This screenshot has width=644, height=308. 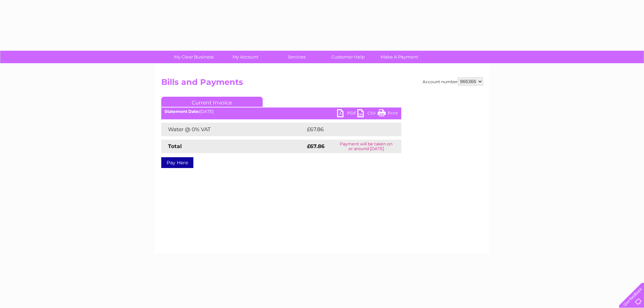 What do you see at coordinates (399, 57) in the screenshot?
I see `a: Make A Payment` at bounding box center [399, 57].